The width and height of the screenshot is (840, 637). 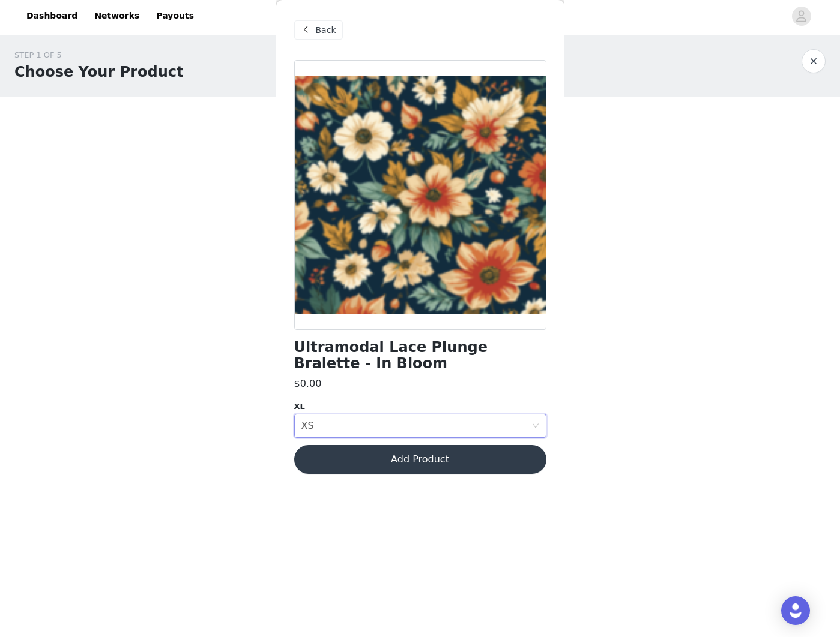 I want to click on div: Open Intercom Messenger, so click(x=795, y=611).